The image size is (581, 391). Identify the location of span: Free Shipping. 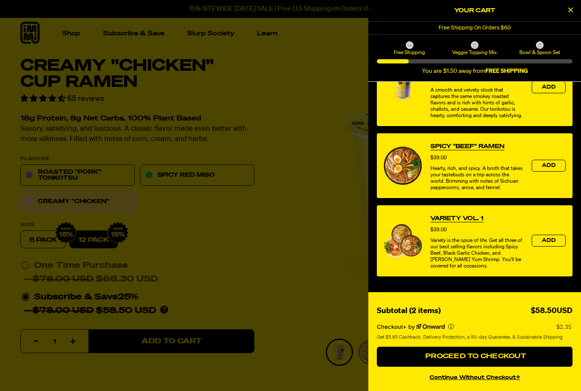
(409, 52).